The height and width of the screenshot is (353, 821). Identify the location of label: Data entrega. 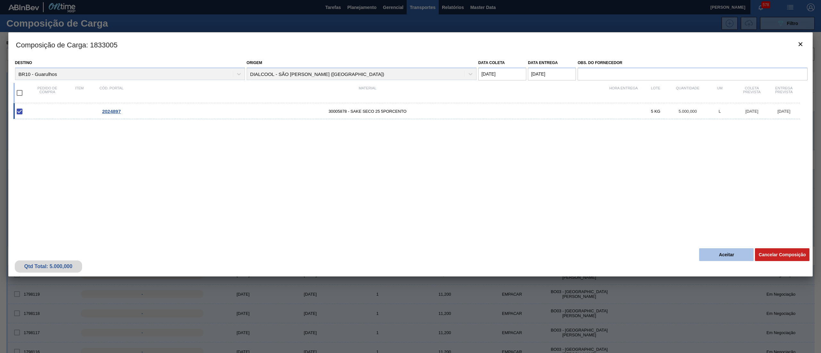
(543, 63).